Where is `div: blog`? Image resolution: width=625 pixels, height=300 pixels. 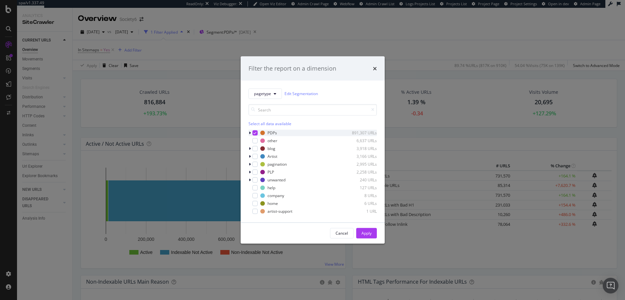 div: blog is located at coordinates (271, 149).